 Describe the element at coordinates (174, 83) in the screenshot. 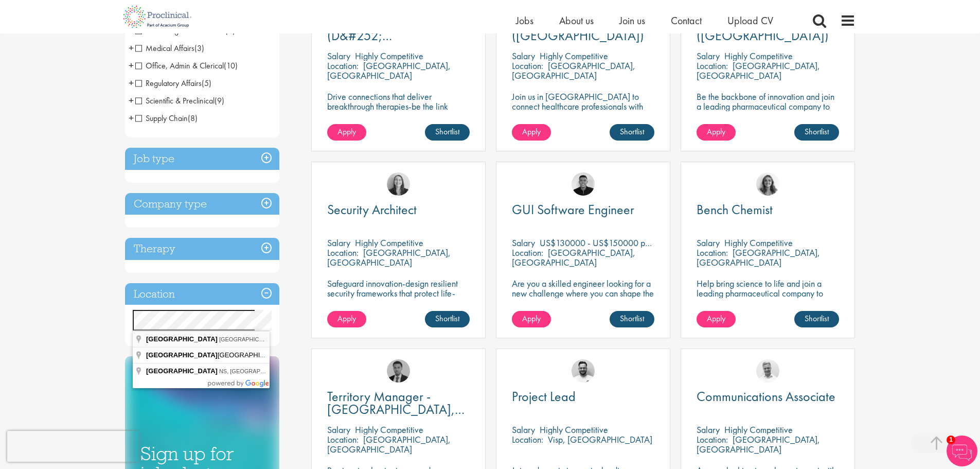

I see `span: Regulatory Affairs` at that location.